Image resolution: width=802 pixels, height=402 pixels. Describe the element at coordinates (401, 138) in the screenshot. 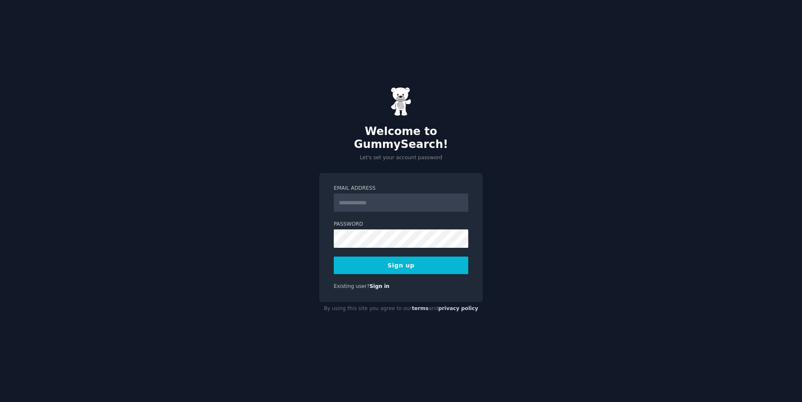

I see `h2: Welcome to GummySearch!` at that location.